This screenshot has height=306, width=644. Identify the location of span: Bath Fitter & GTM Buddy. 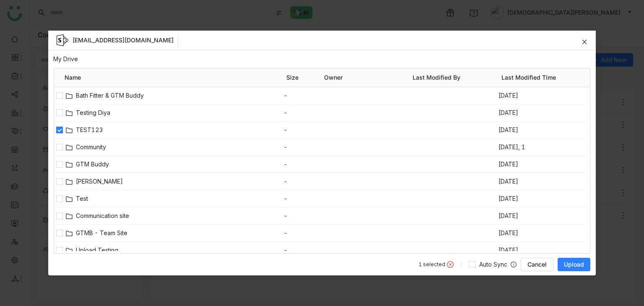
(180, 96).